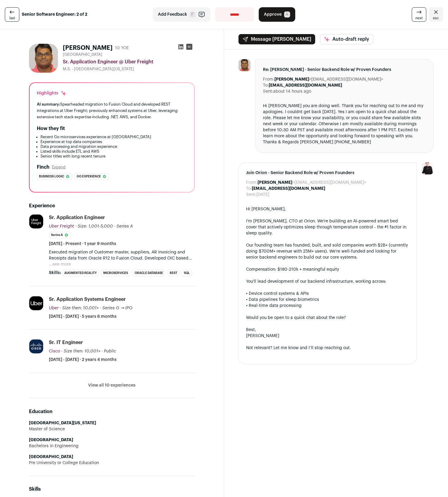 This screenshot has width=448, height=497. I want to click on div: Bachelors in Engineering, so click(112, 446).